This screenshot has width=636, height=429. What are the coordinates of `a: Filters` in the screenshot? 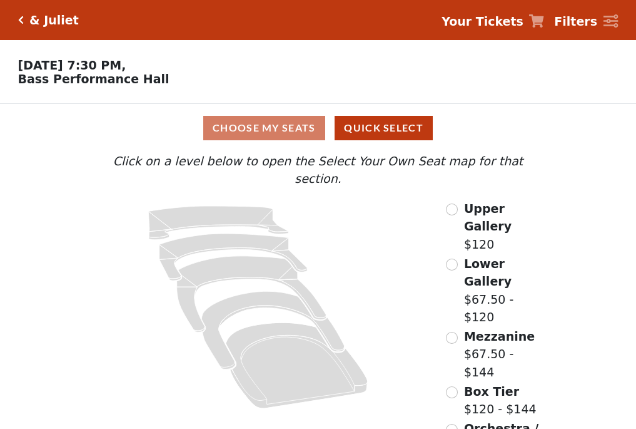 It's located at (586, 21).